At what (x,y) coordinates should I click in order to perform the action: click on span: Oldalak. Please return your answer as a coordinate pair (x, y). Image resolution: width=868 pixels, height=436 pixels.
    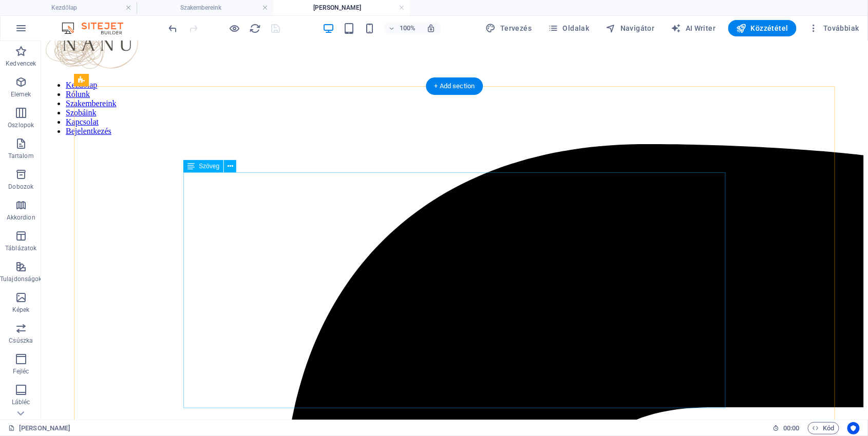
    Looking at the image, I should click on (569, 28).